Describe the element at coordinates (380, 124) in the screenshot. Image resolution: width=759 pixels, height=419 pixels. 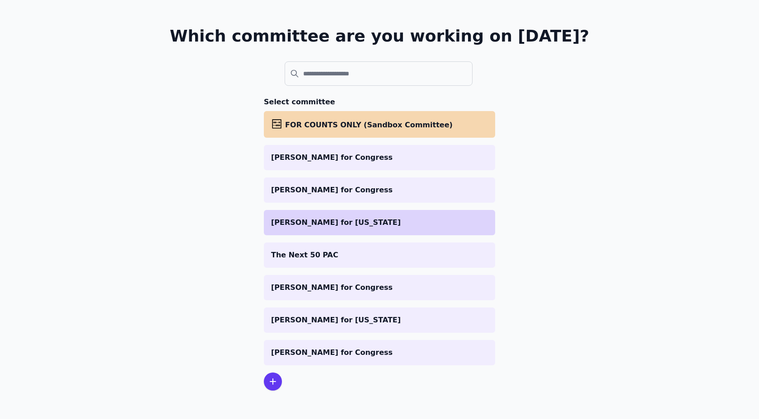
I see `a: FOR COUNTS ONLY (Sandbox Committee)` at that location.